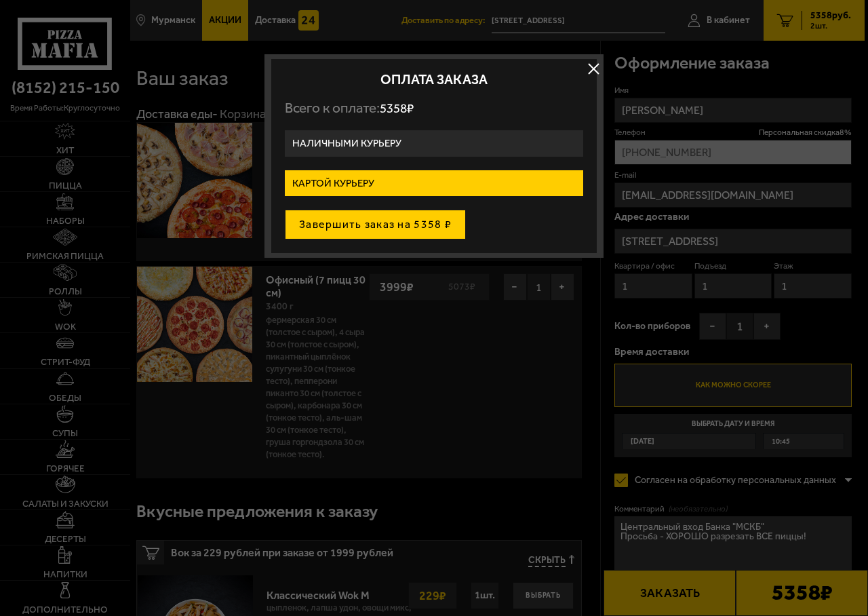 The image size is (868, 616). Describe the element at coordinates (375, 225) in the screenshot. I see `button: Завершить заказ на 5358 ₽` at that location.